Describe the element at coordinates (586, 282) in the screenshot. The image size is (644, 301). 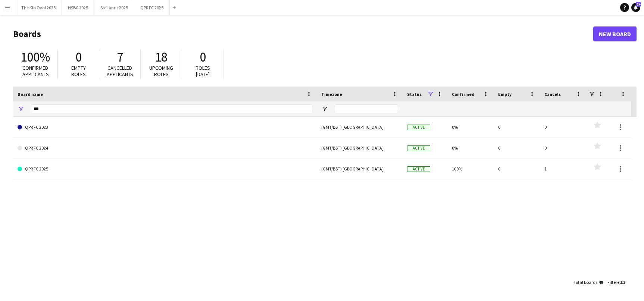
I see `span: Total Boards` at that location.